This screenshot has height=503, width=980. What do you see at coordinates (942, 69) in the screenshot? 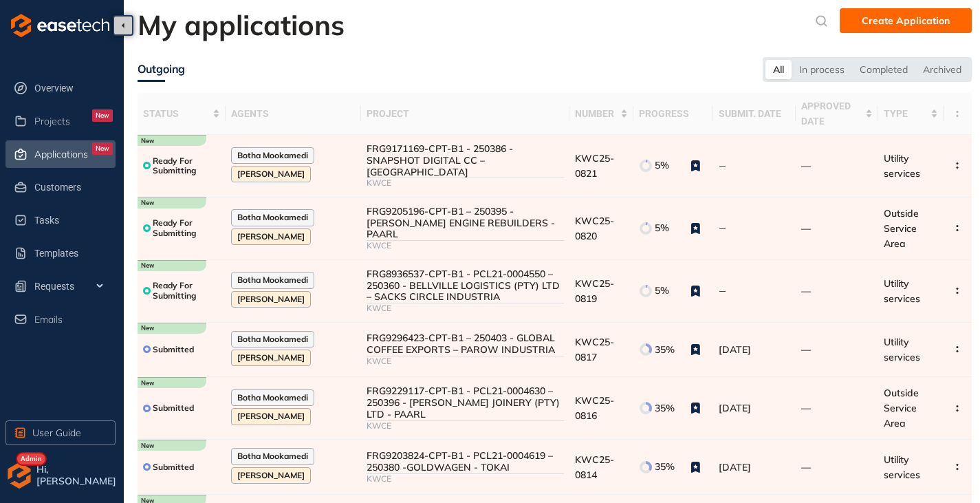
I see `div: Archived` at bounding box center [942, 69].